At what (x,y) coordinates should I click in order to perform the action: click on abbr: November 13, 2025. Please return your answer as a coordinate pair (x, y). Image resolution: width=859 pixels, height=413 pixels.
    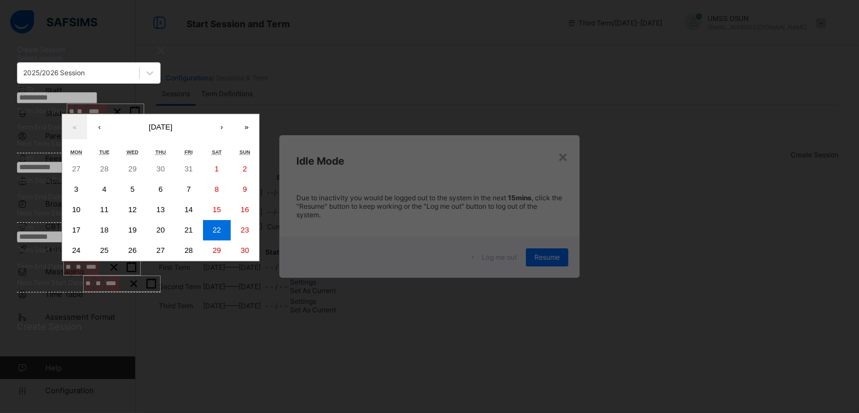
    Looking at the image, I should click on (161, 209).